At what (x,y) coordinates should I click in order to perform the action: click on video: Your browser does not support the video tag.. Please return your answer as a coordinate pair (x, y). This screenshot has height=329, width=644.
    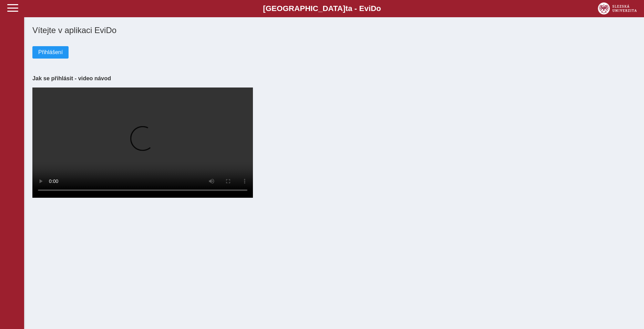
    Looking at the image, I should click on (143, 143).